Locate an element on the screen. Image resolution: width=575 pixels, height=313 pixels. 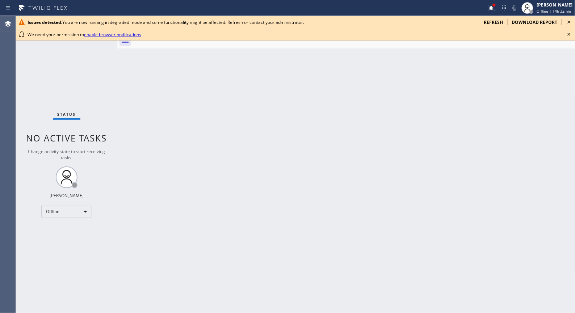
div: Offline is located at coordinates (67, 212).